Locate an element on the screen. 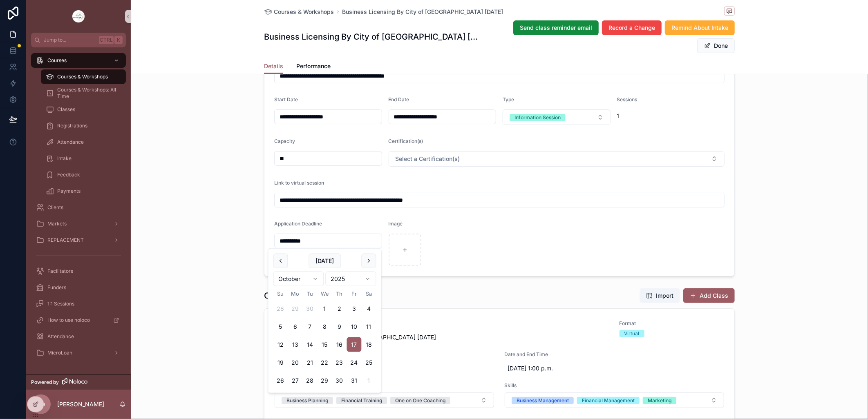 The height and width of the screenshot is (419, 868). button: Wednesday, October 22nd, 2025 is located at coordinates (325, 363).